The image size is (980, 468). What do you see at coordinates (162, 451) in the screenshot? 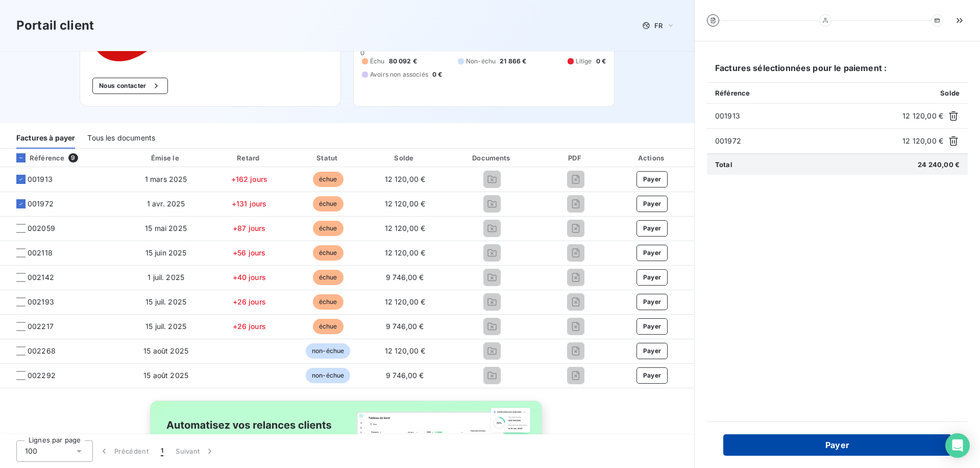
I see `span: 1` at bounding box center [162, 451].